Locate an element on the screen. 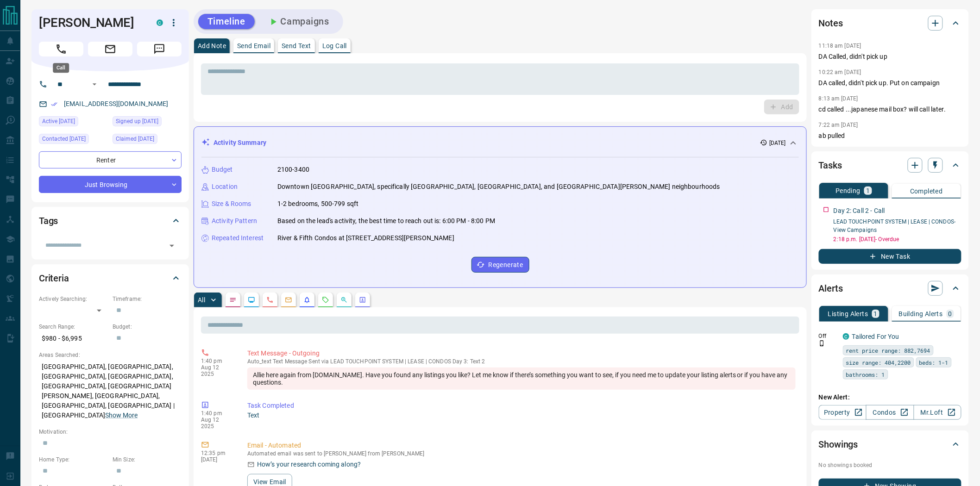 This screenshot has width=980, height=486. p: Text Message Sent via LEAD TOUCHPOINT SYSTEM | LEASE | CONDOS Day 3: Text 2 is located at coordinates (521, 361).